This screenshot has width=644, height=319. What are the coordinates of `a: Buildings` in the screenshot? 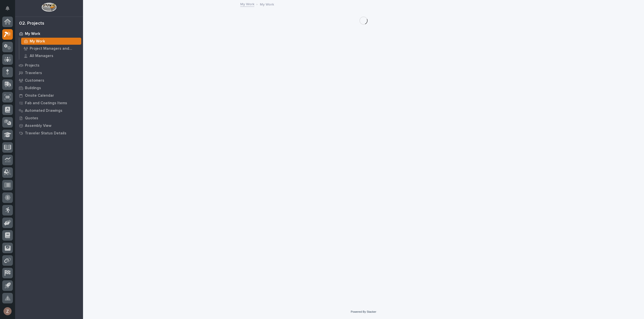 It's located at (49, 88).